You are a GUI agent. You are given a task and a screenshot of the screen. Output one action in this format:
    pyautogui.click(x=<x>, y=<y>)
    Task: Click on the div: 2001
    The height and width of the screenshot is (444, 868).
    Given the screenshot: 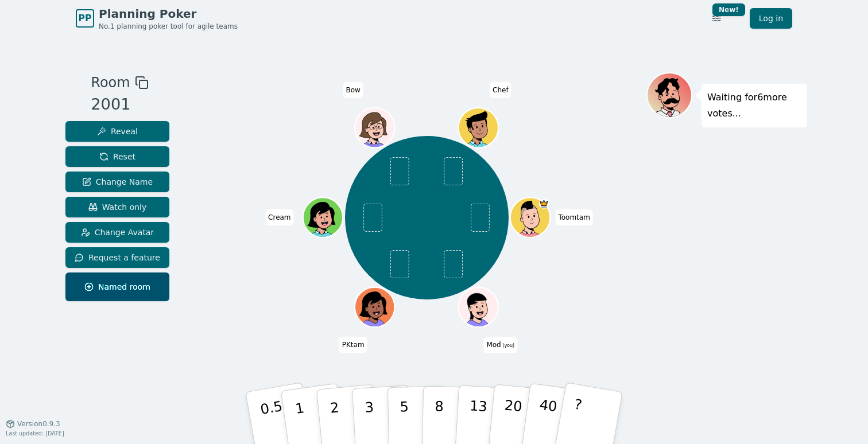 What is the action you would take?
    pyautogui.click(x=120, y=104)
    